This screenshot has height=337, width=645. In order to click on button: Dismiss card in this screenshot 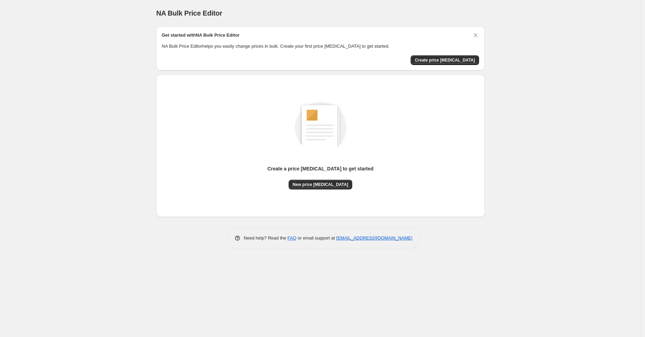, I will do `click(475, 35)`.